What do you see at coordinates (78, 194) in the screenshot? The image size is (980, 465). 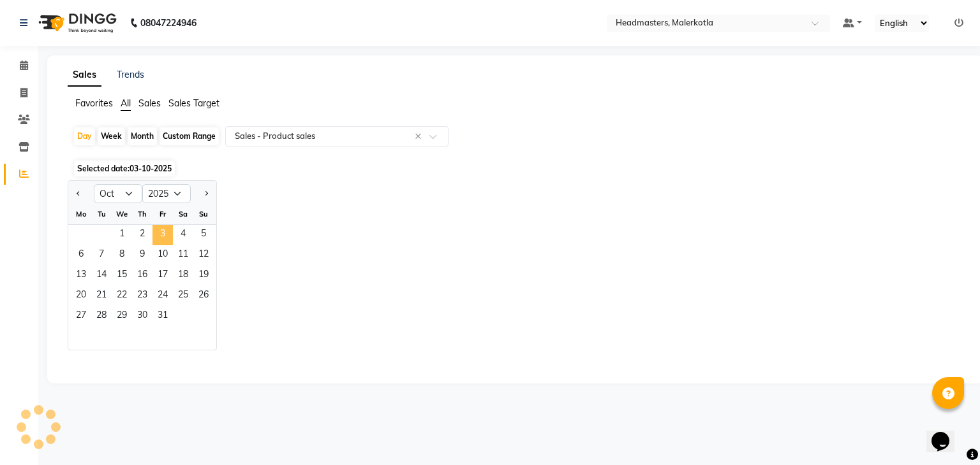 I see `button: Previous month` at bounding box center [78, 194].